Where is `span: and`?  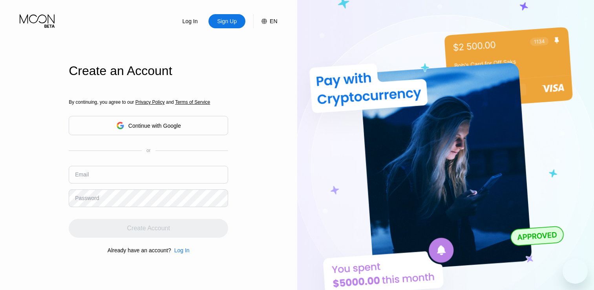
span: and is located at coordinates (170, 102).